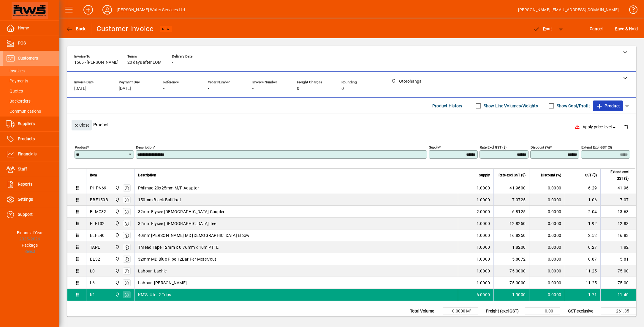 The height and width of the screenshot is (327, 644). What do you see at coordinates (616, 29) in the screenshot?
I see `span: S` at bounding box center [616, 29].